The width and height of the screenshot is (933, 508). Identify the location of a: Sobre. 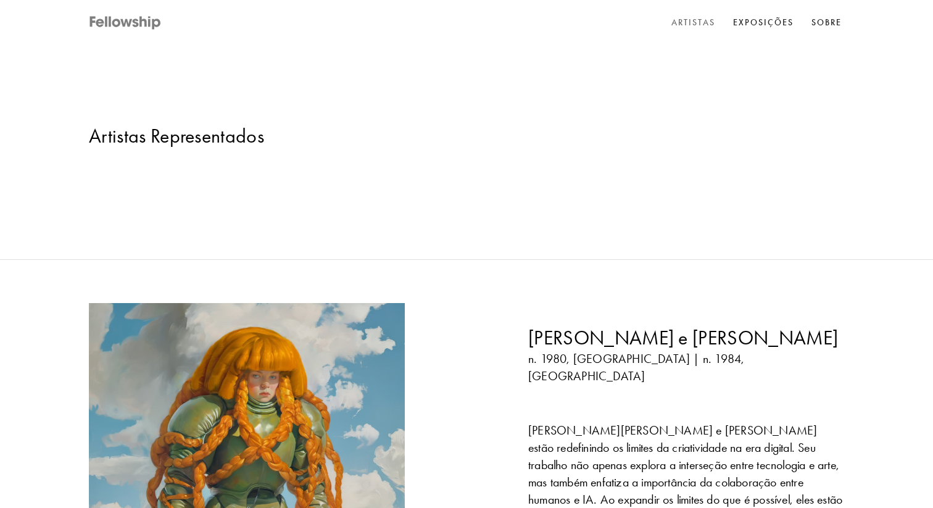
(827, 23).